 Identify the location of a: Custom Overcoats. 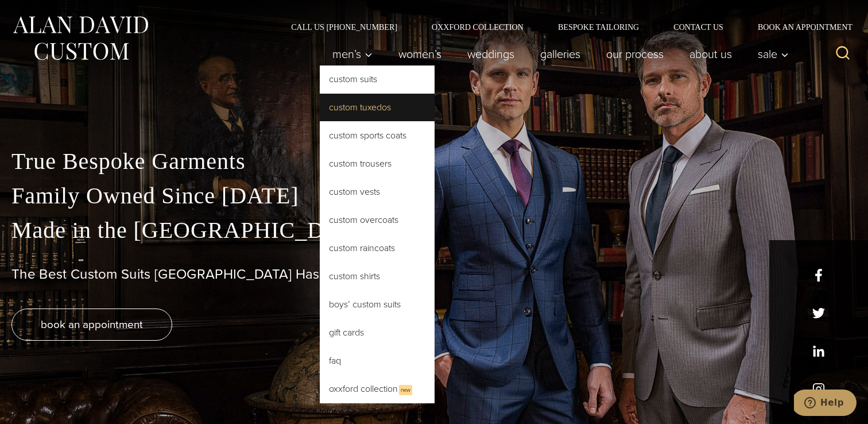
(377, 220).